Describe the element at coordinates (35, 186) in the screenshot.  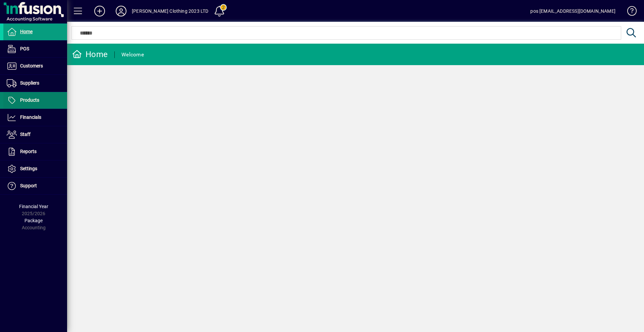
I see `a: Support` at that location.